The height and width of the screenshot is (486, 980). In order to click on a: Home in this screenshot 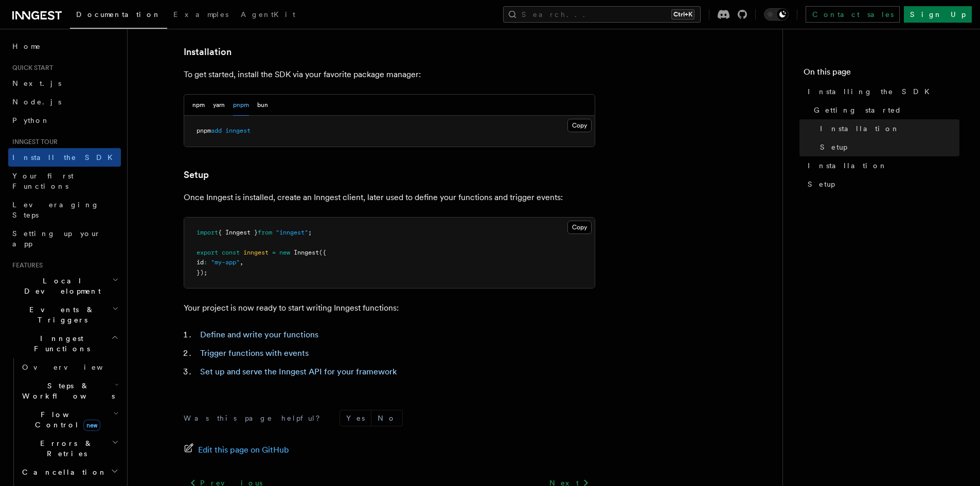, I will do `click(64, 46)`.